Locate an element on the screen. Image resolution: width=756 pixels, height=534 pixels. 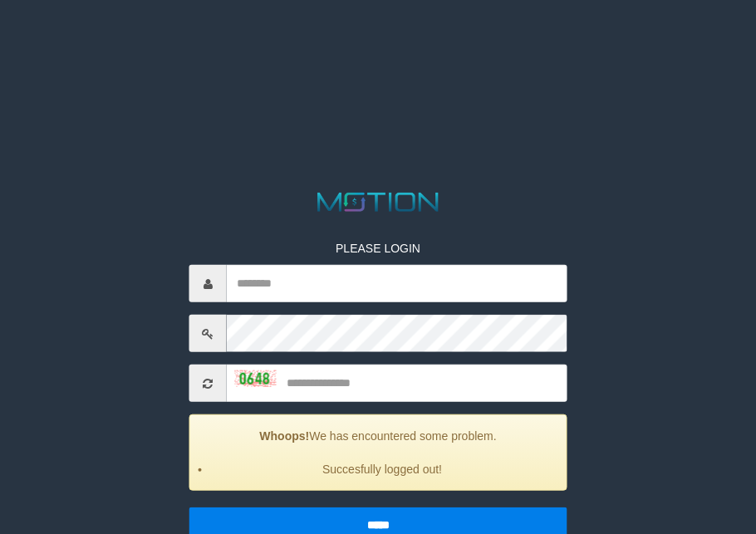
p: PLEASE LOGIN is located at coordinates (378, 249).